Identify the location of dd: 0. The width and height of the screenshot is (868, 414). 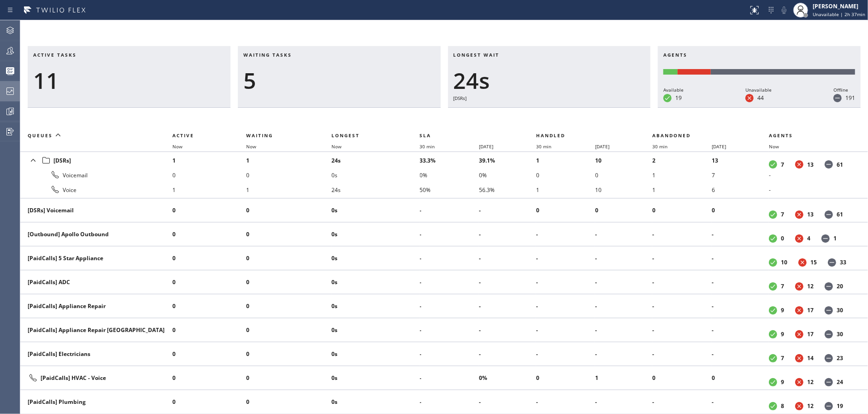
(782, 238).